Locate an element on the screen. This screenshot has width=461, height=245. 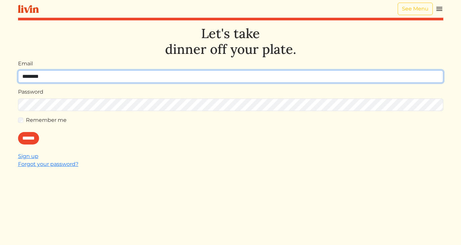
a: See Menu is located at coordinates (415, 9).